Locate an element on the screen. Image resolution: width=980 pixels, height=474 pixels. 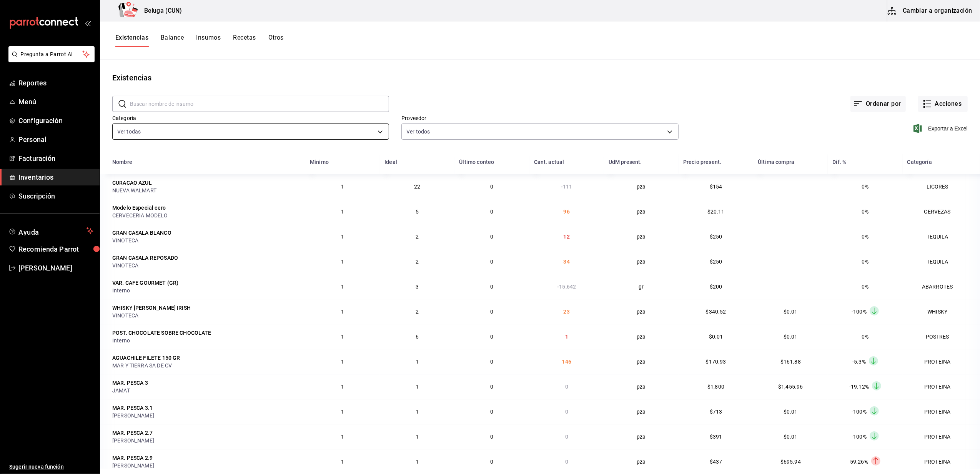
td: ABARROTES is located at coordinates (941, 286).